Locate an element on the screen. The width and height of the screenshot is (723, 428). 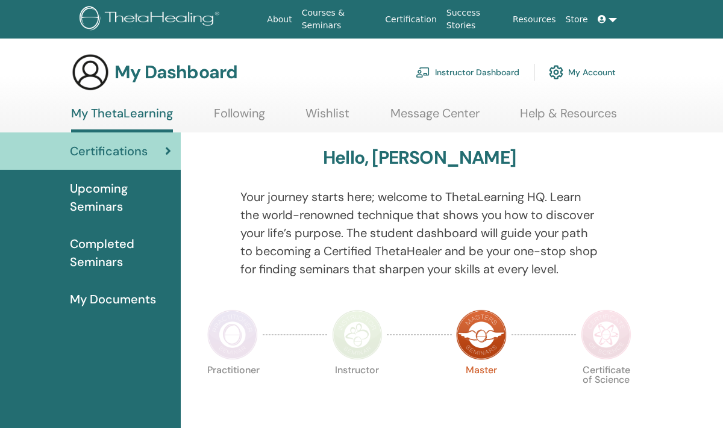
span: Completed Seminars is located at coordinates (120, 253).